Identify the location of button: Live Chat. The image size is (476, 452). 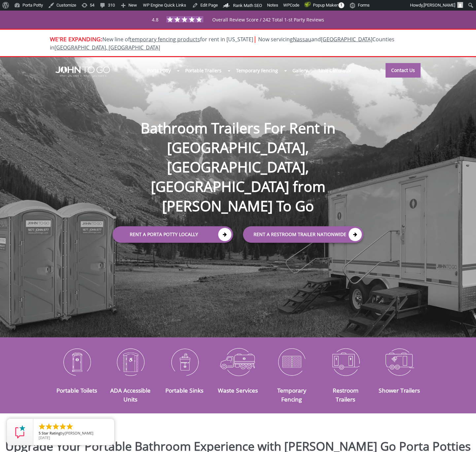
(462, 438).